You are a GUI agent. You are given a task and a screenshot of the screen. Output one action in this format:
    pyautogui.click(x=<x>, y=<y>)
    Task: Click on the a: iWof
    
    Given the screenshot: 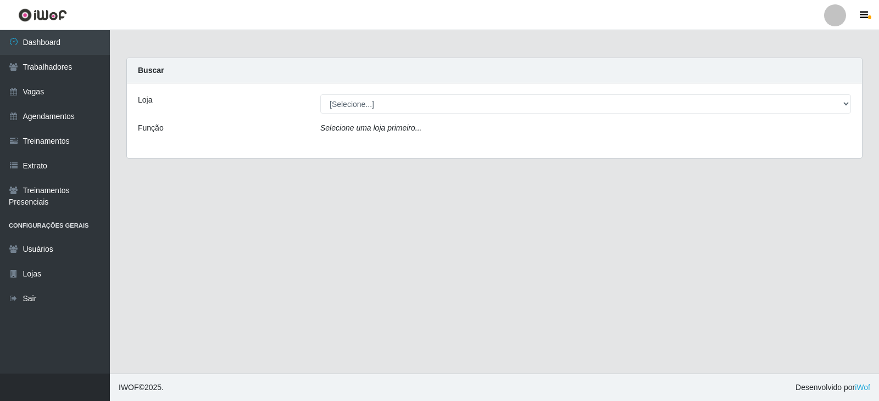 What is the action you would take?
    pyautogui.click(x=862, y=388)
    